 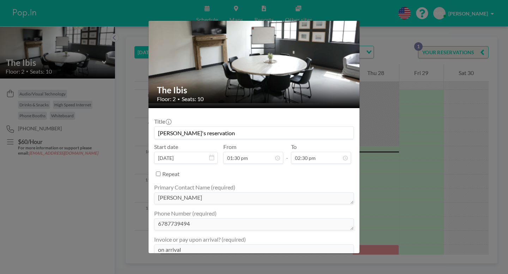 I want to click on label: To, so click(x=294, y=147).